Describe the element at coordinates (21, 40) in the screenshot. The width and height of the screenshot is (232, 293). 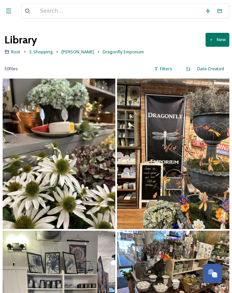
I see `h2: Library` at that location.